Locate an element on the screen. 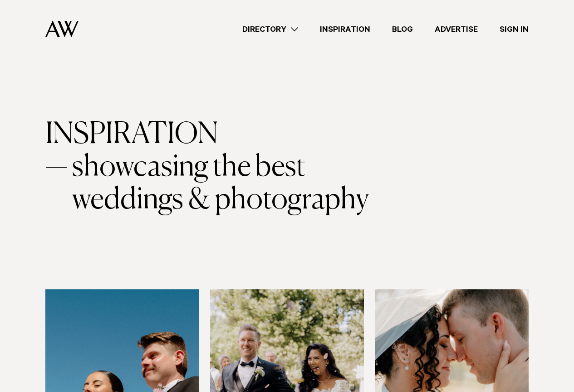 The width and height of the screenshot is (574, 392). a: Blog is located at coordinates (403, 29).